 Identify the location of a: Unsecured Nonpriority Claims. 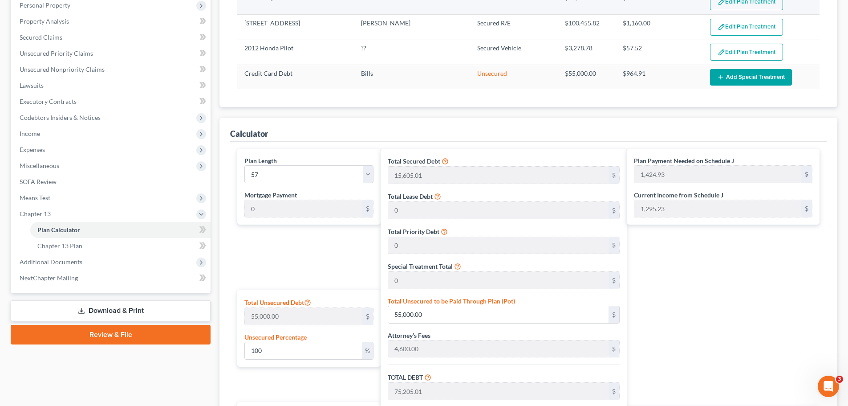
(111, 69).